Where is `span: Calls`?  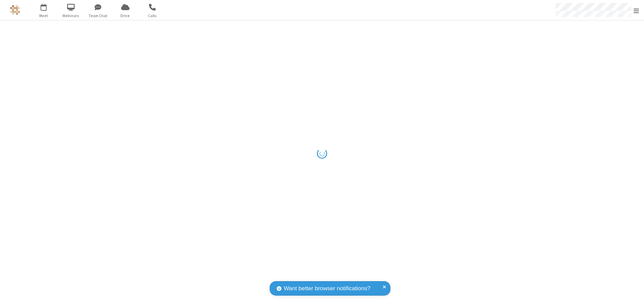
span: Calls is located at coordinates (152, 16).